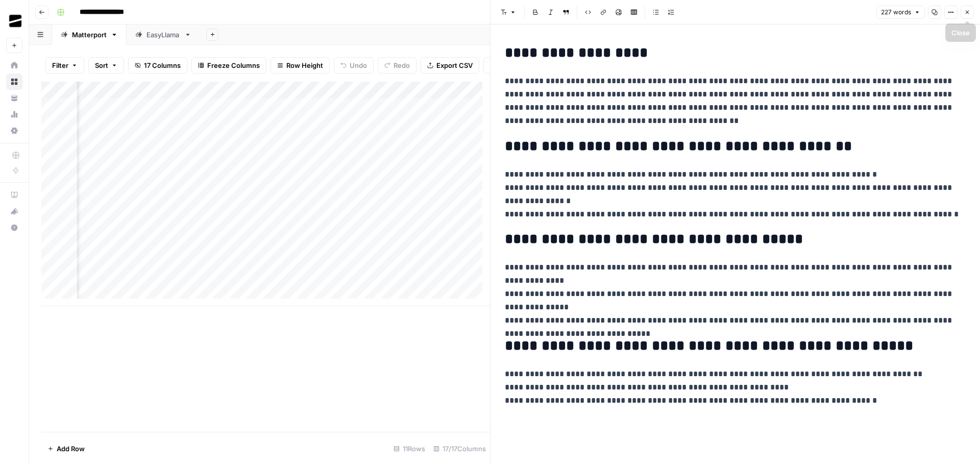  What do you see at coordinates (15, 21) in the screenshot?
I see `img: OGM Logo` at bounding box center [15, 21].